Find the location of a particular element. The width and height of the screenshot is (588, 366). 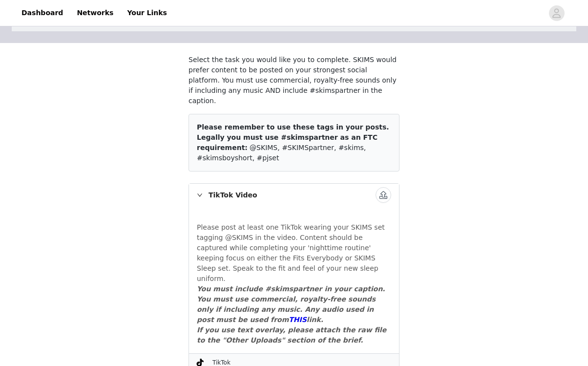

a: THIS is located at coordinates (298, 320).